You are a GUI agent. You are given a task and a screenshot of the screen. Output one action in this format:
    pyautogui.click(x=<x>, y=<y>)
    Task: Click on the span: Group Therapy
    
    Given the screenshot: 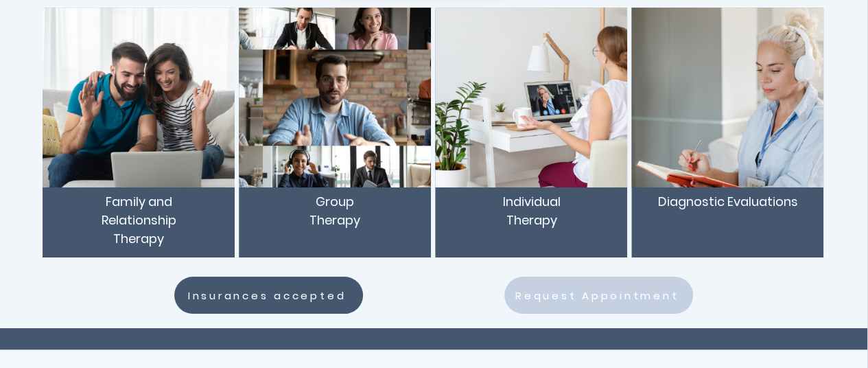 What is the action you would take?
    pyautogui.click(x=335, y=211)
    